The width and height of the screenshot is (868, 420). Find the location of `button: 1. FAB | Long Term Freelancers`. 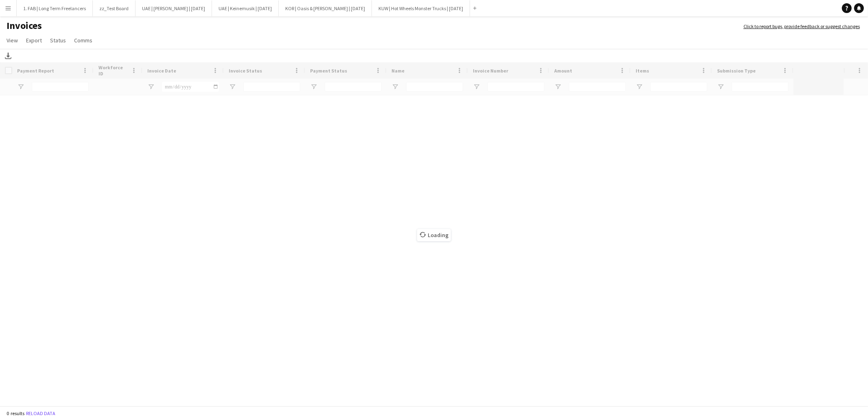

button: 1. FAB | Long Term Freelancers is located at coordinates (55, 8).